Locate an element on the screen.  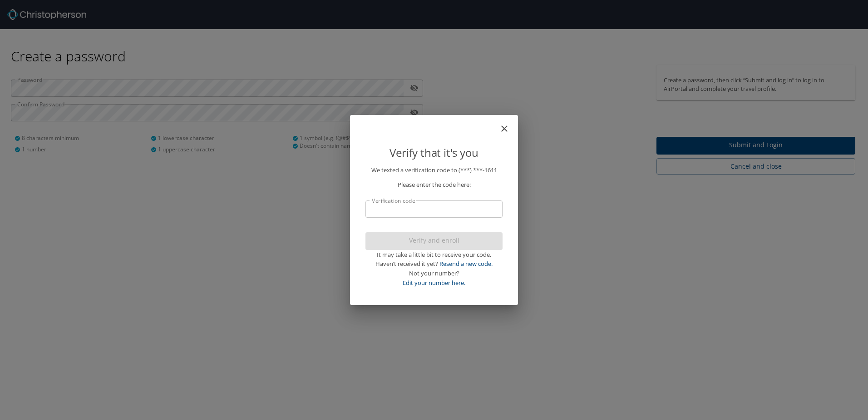
div: Haven’t received it yet? is located at coordinates (434, 263).